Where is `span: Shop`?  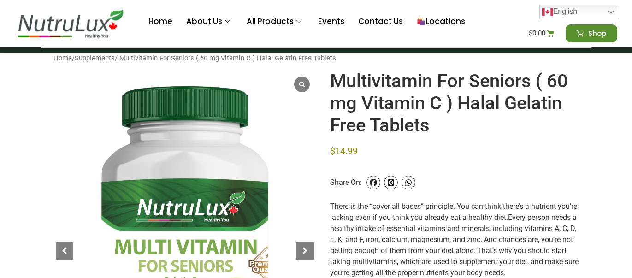
span: Shop is located at coordinates (597, 33).